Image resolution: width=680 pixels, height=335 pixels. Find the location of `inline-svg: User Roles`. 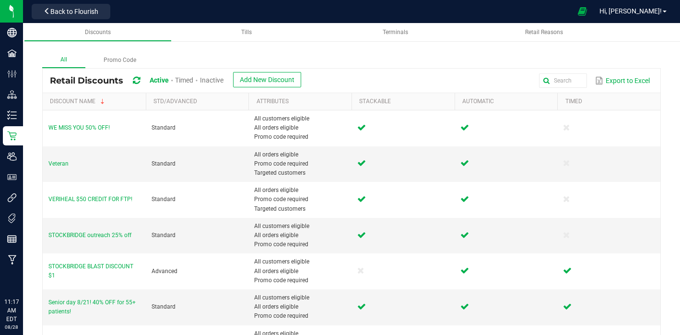

inline-svg: User Roles is located at coordinates (12, 177).